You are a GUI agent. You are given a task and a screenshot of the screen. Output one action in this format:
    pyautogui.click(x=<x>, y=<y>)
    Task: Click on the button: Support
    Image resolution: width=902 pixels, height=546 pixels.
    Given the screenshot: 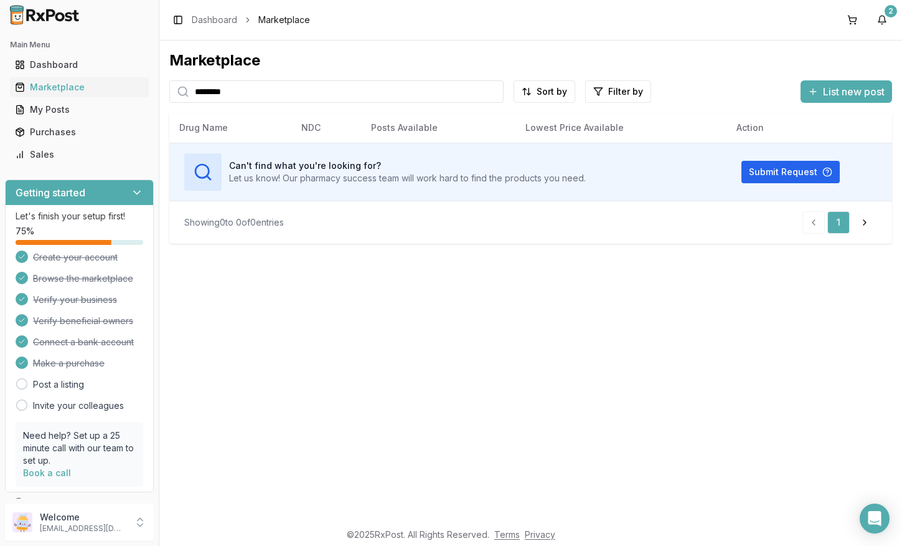 What is the action you would take?
    pyautogui.click(x=79, y=503)
    